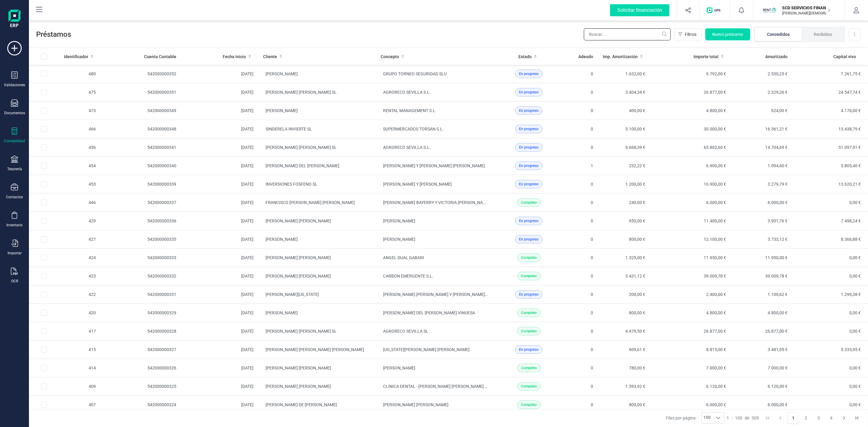 The image size is (868, 427). What do you see at coordinates (80, 313) in the screenshot?
I see `td: 420` at bounding box center [80, 313].